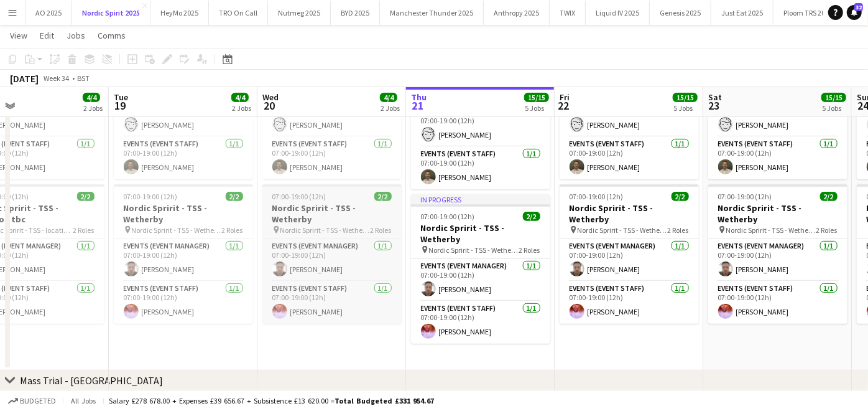 Image resolution: width=868 pixels, height=411 pixels. I want to click on div: In progress, so click(481, 199).